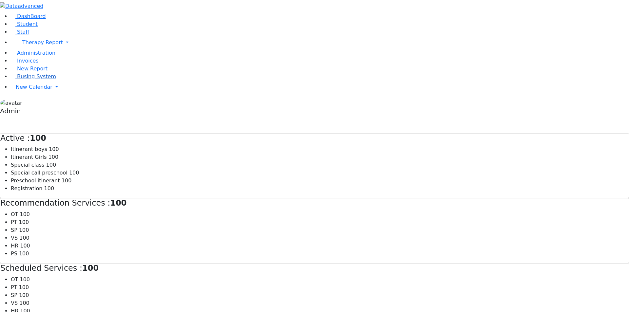 The image size is (629, 312). What do you see at coordinates (27, 24) in the screenshot?
I see `span: Student` at bounding box center [27, 24].